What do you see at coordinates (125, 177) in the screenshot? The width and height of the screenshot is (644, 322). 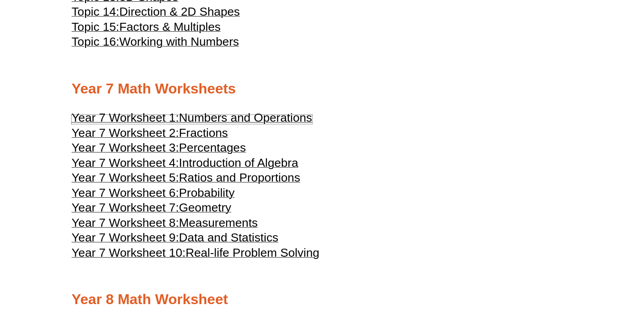 I see `span: Year 7 Worksheet 5:` at bounding box center [125, 177].